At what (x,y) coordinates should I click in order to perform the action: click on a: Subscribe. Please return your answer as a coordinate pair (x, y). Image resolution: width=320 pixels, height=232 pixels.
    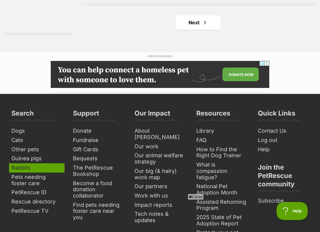
    Looking at the image, I should click on (283, 201).